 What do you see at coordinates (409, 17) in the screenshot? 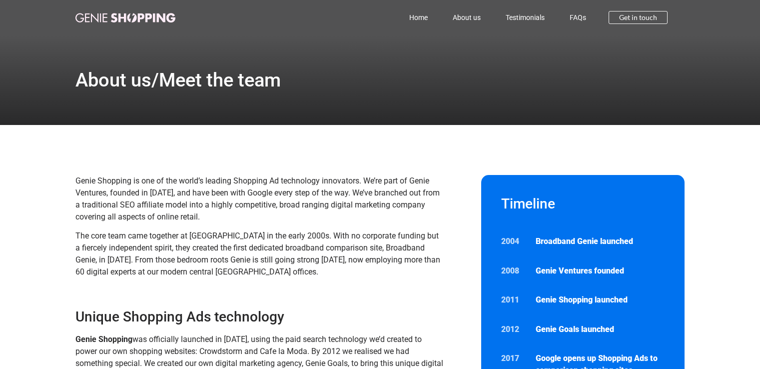
I see `nav: Menu` at bounding box center [409, 17].